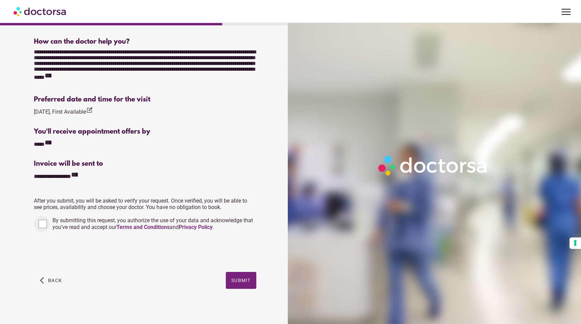 Image resolution: width=581 pixels, height=324 pixels. Describe the element at coordinates (55, 281) in the screenshot. I see `span: Back` at that location.